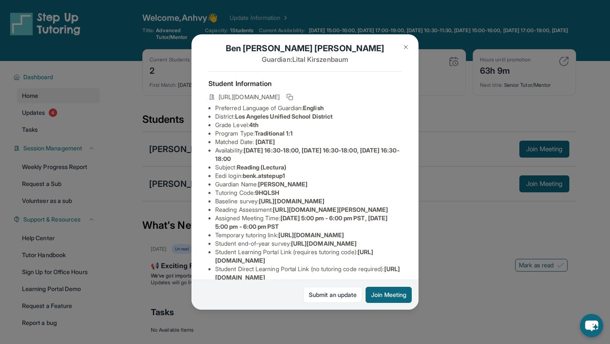  I want to click on li: District:, so click(308, 117).